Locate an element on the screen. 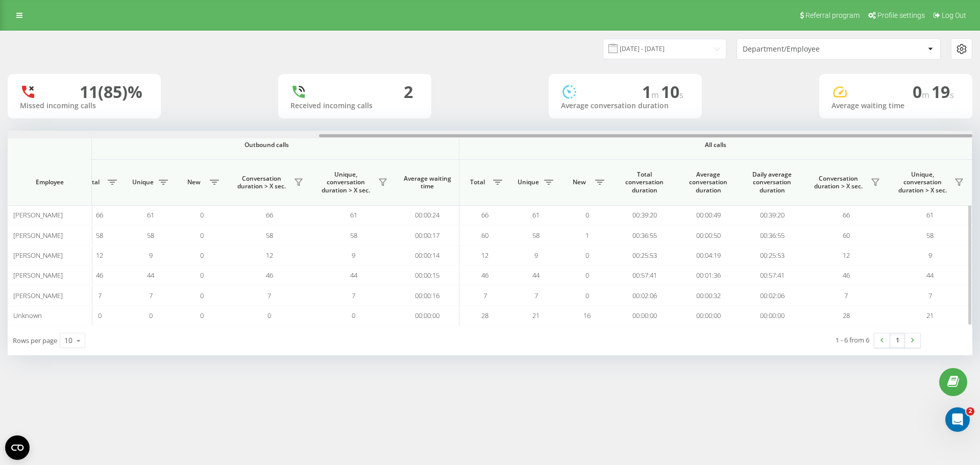  span: Log Out is located at coordinates (954, 16).